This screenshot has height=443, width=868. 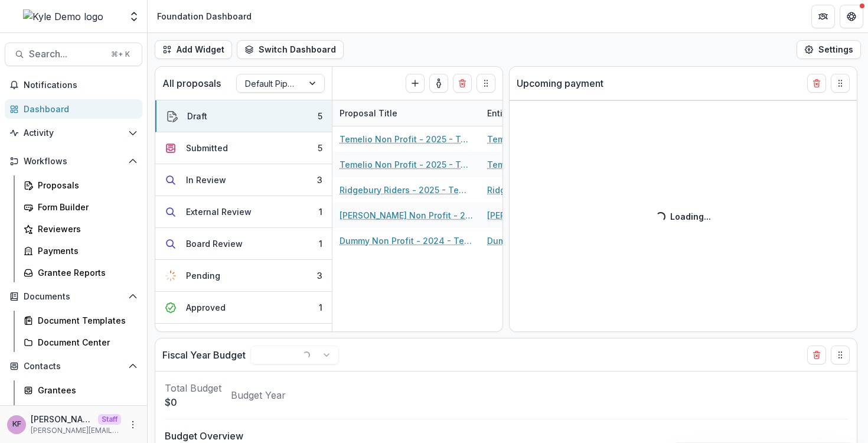 I want to click on div: Reviewers, so click(x=85, y=229).